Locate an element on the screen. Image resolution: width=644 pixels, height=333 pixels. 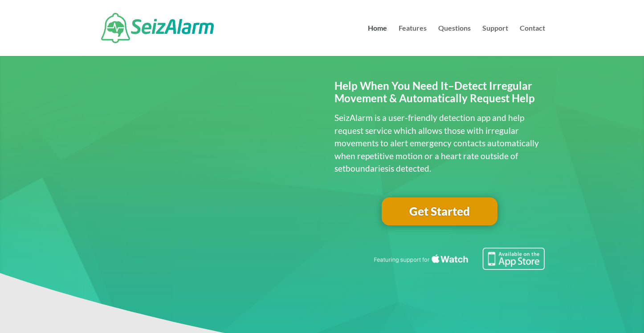
a: Featuring seizure detection support for the Apple Watch is located at coordinates (458, 267).